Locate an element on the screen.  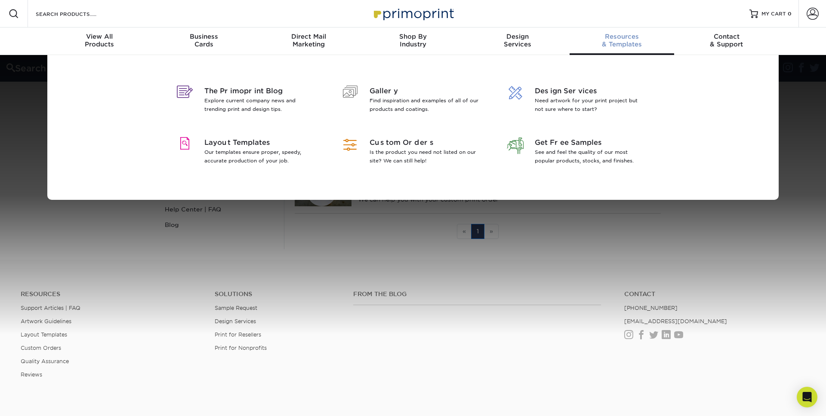
img: Primoprint is located at coordinates (413, 13).